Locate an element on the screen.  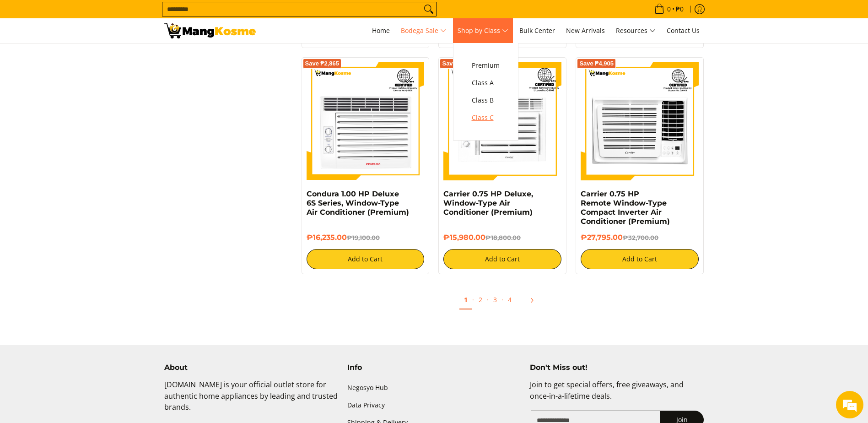
a: 2 is located at coordinates (480, 299).